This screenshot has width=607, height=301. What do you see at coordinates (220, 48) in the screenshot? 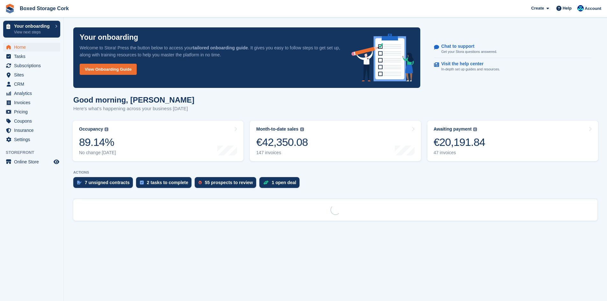
I see `strong: tailored onboarding guide` at bounding box center [220, 48].